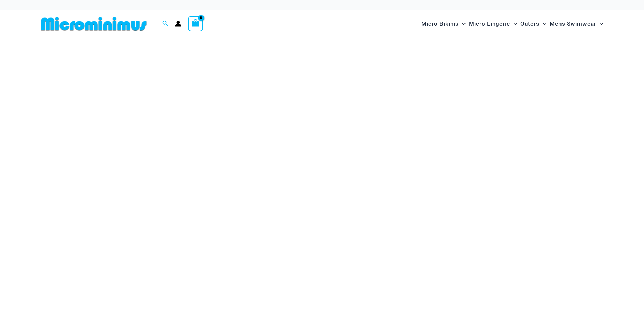 The height and width of the screenshot is (323, 644). Describe the element at coordinates (178, 24) in the screenshot. I see `a: Account icon link` at that location.